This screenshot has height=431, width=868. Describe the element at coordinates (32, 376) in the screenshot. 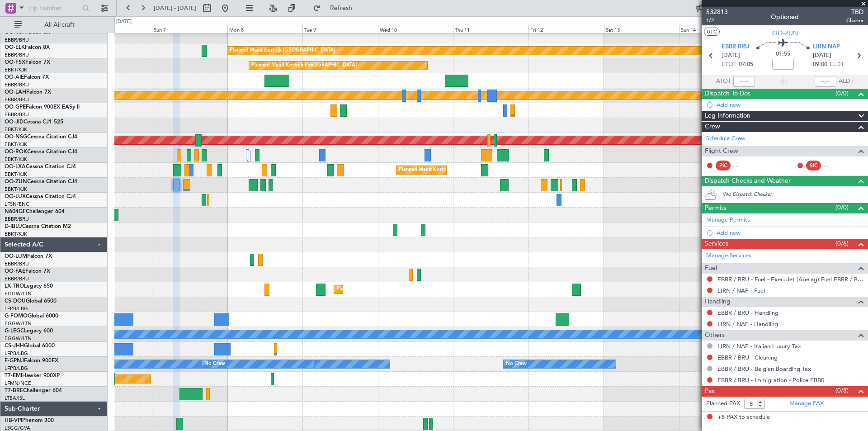

I see `a: T7-EMIHawker 900XP` at that location.